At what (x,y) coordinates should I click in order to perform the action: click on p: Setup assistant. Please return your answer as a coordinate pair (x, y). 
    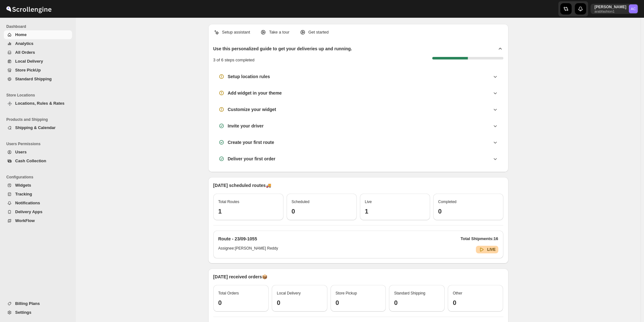
    Looking at the image, I should click on (236, 32).